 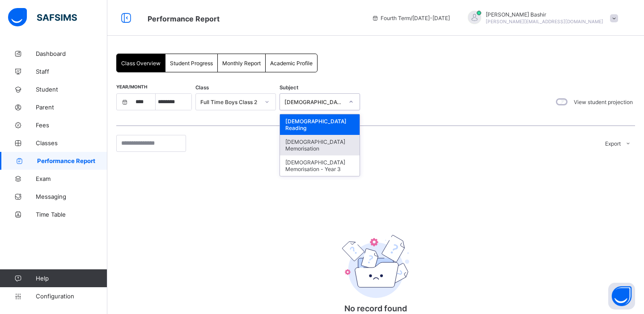 I want to click on span: Dashboard, so click(x=71, y=54).